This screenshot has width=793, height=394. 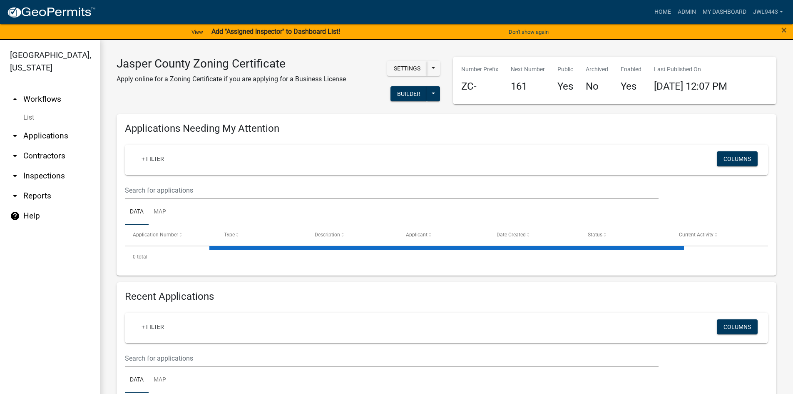 I want to click on h4: Recent Applications, so click(x=446, y=296).